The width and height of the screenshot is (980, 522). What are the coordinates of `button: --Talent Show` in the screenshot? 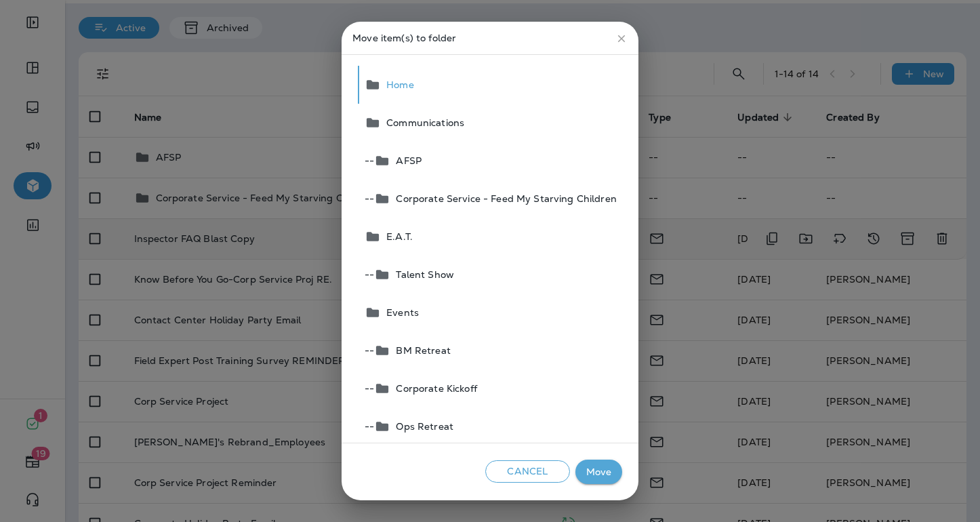 It's located at (490, 274).